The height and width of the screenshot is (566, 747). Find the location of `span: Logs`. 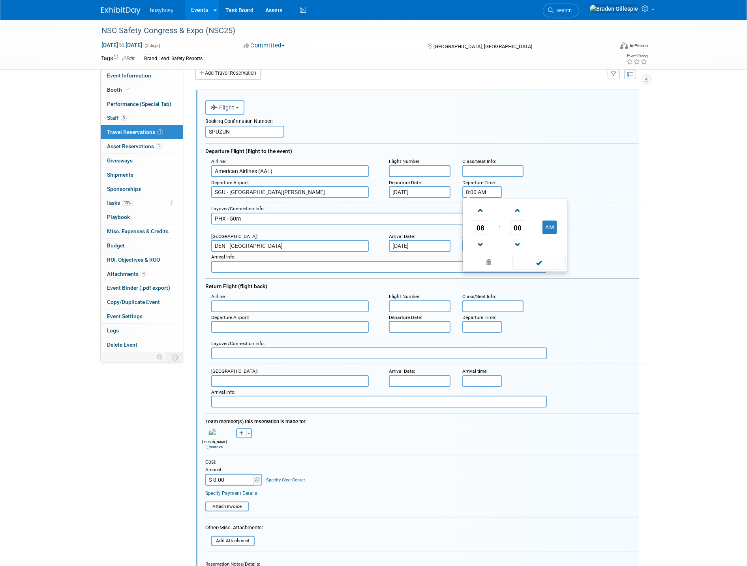

span: Logs is located at coordinates (113, 330).